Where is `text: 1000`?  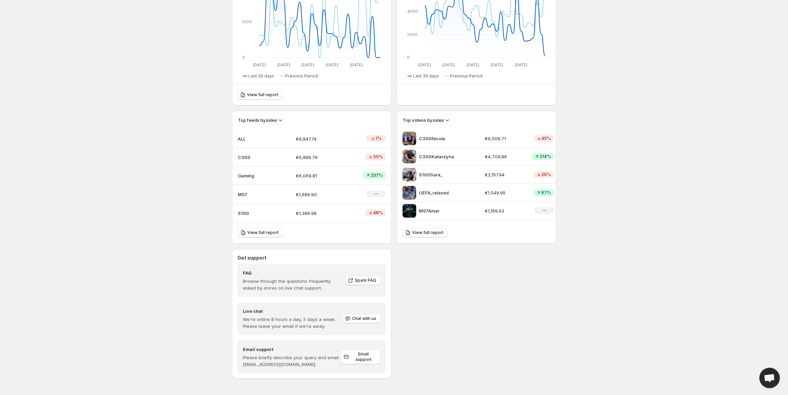
text: 1000 is located at coordinates (247, 22).